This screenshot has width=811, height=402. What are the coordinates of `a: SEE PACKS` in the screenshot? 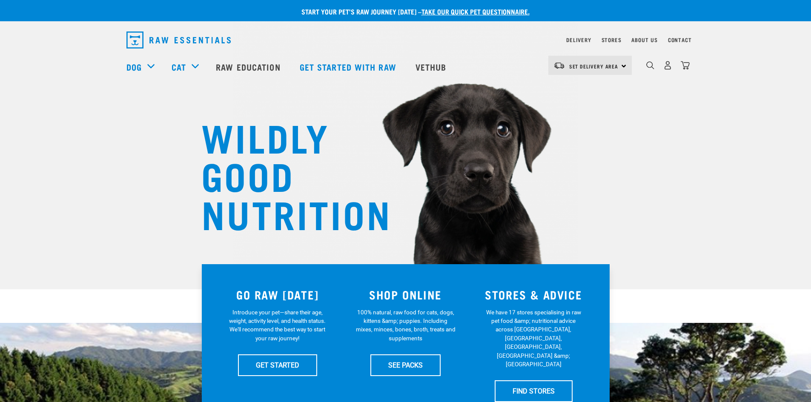 It's located at (405, 365).